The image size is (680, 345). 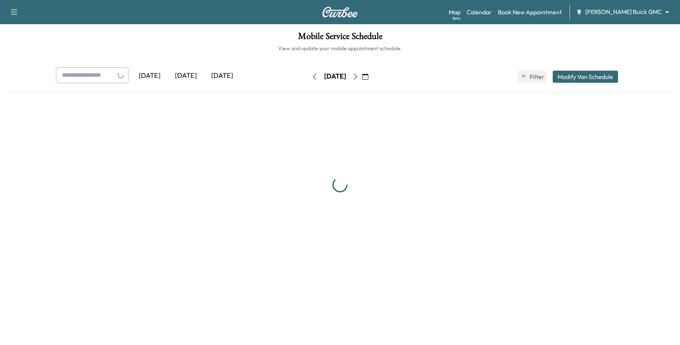 I want to click on a: Calendar, so click(x=479, y=12).